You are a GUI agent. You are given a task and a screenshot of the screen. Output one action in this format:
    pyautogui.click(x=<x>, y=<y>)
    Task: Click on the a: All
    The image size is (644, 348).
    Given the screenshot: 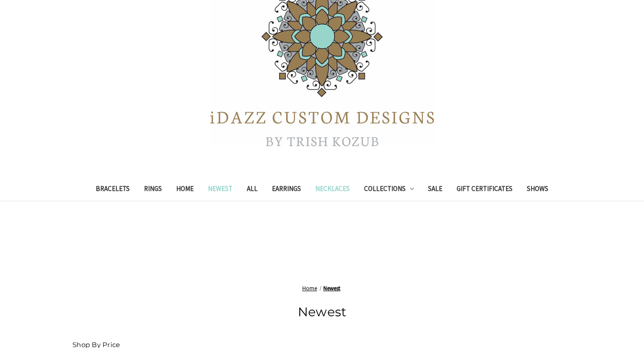 What is the action you would take?
    pyautogui.click(x=252, y=190)
    